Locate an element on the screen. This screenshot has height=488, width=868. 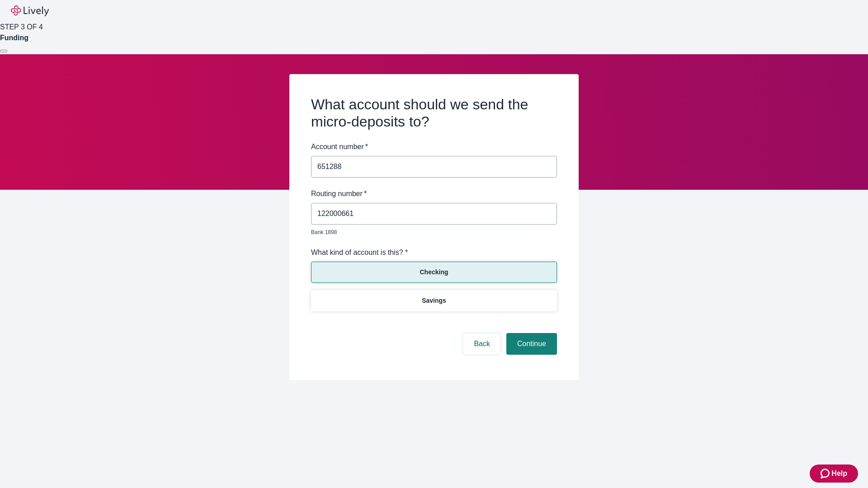
svg: Zendesk support icon is located at coordinates (826, 474).